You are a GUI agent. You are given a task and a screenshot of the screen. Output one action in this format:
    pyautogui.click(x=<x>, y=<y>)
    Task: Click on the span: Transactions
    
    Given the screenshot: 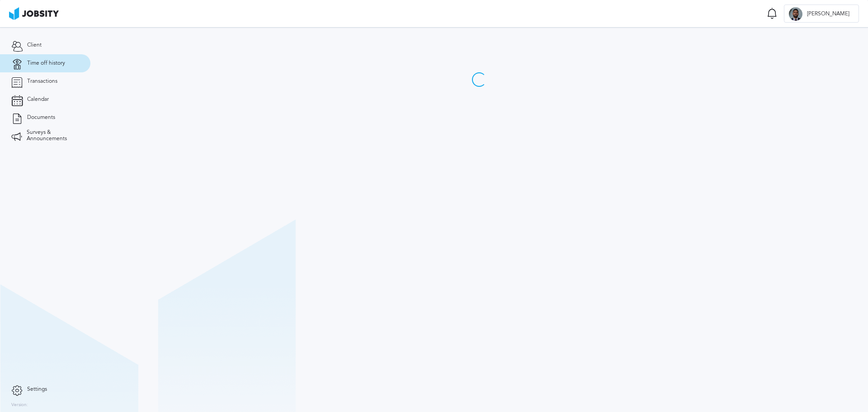 What is the action you would take?
    pyautogui.click(x=42, y=81)
    